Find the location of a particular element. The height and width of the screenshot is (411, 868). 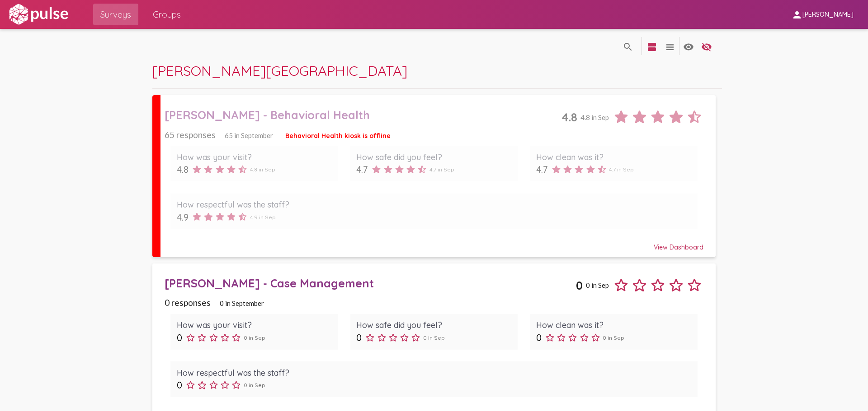

span: 4.9 is located at coordinates (182, 217).